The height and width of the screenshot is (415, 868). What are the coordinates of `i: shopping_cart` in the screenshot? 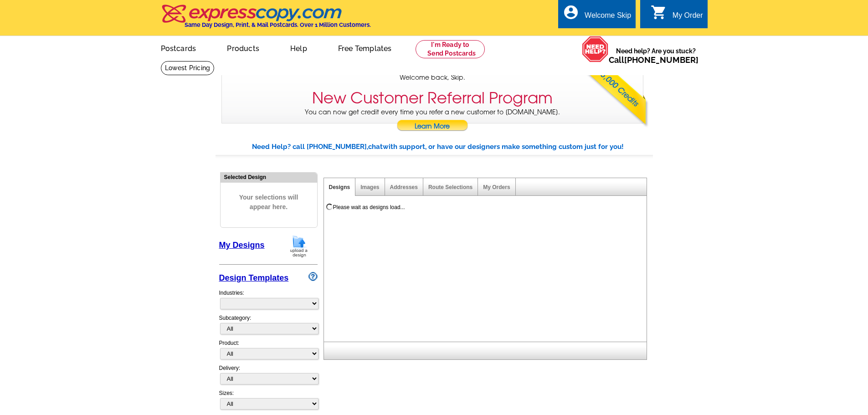 It's located at (659, 13).